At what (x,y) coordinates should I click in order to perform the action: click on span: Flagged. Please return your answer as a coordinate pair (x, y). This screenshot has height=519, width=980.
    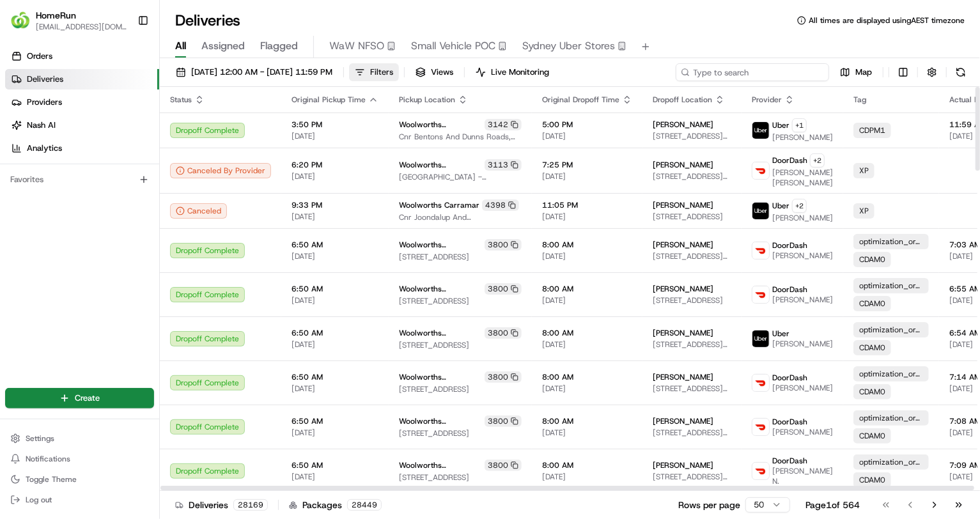
    Looking at the image, I should click on (279, 46).